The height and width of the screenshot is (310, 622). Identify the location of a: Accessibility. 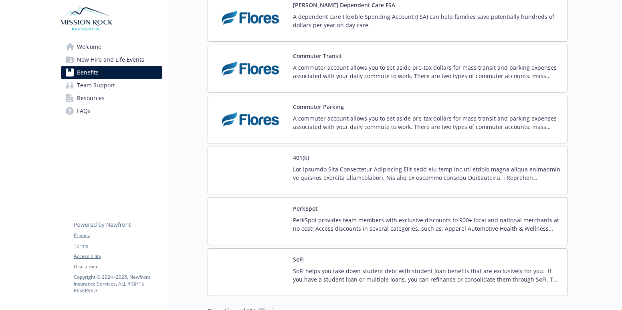
(118, 256).